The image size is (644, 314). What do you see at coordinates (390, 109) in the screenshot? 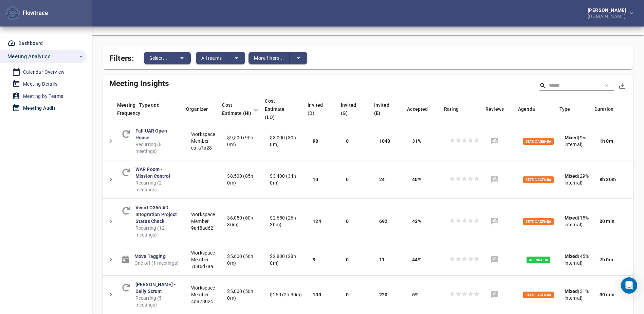
I see `div: Invited (E)` at bounding box center [390, 109].